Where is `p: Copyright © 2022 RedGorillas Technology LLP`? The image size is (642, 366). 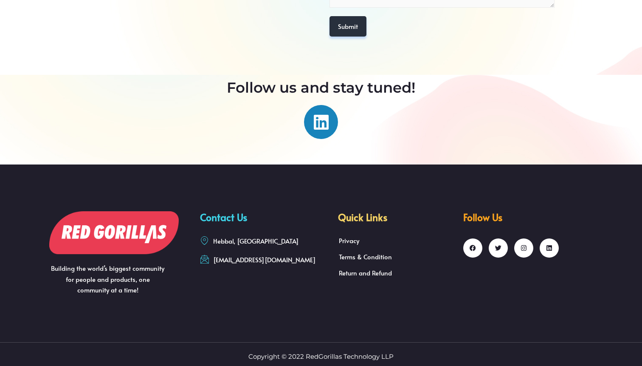
p: Copyright © 2022 RedGorillas Technology LLP is located at coordinates (321, 356).